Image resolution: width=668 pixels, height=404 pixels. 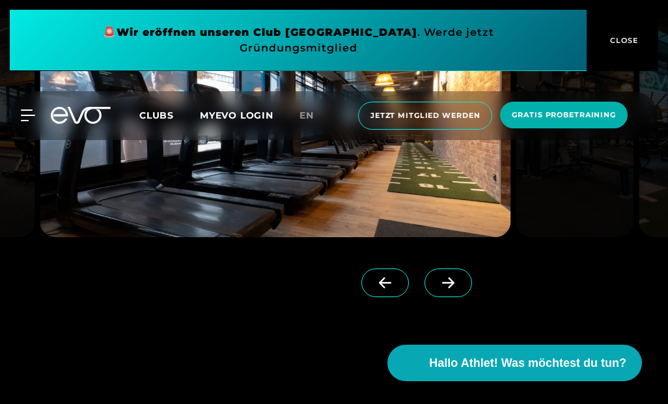 What do you see at coordinates (169, 115) in the screenshot?
I see `a: Clubs` at bounding box center [169, 115].